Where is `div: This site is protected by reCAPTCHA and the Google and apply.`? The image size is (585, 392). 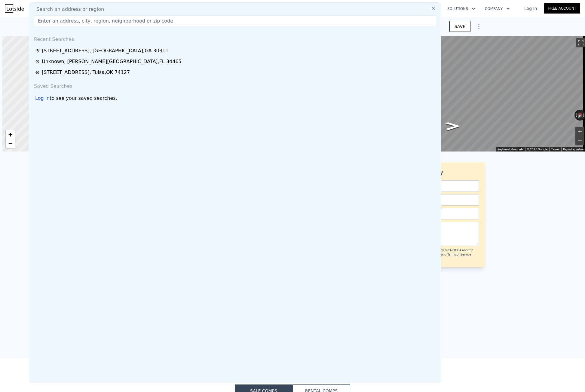
div: This site is protected by reCAPTCHA and the Google and apply. is located at coordinates (444, 255).